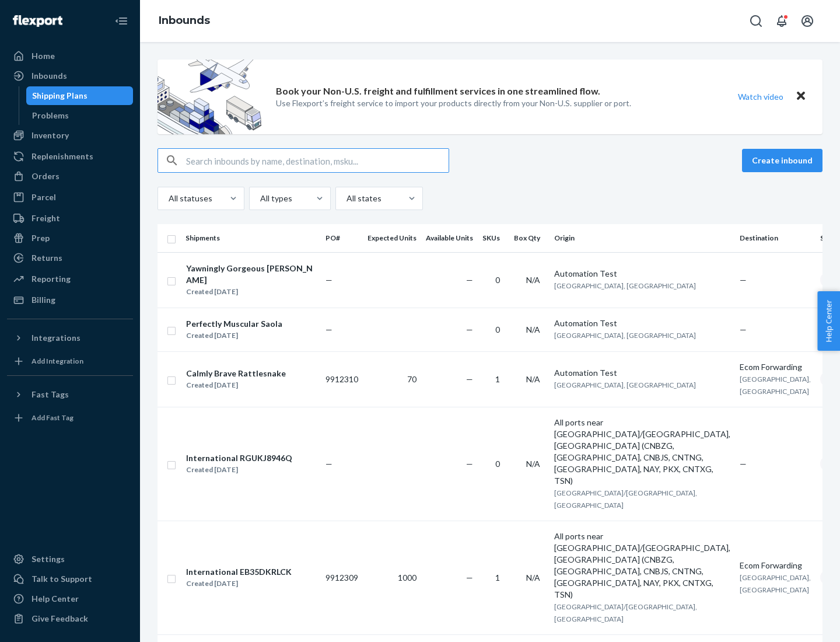 Image resolution: width=840 pixels, height=642 pixels. What do you see at coordinates (70, 156) in the screenshot?
I see `a: Replenishments` at bounding box center [70, 156].